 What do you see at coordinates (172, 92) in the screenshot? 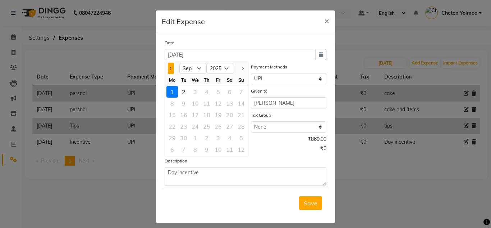
I see `div: Monday, September 1, 2025` at bounding box center [172, 92].